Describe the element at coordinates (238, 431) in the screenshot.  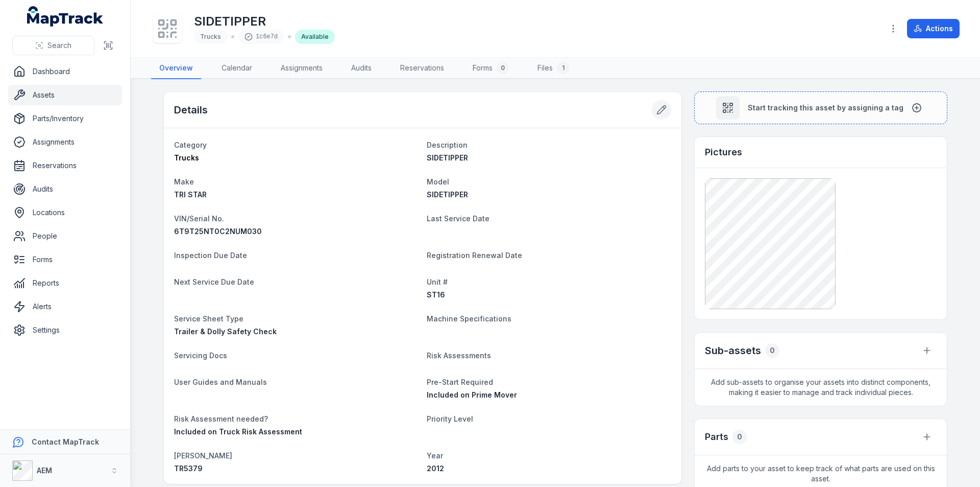
I see `span: Included on Truck Risk Assessment` at that location.